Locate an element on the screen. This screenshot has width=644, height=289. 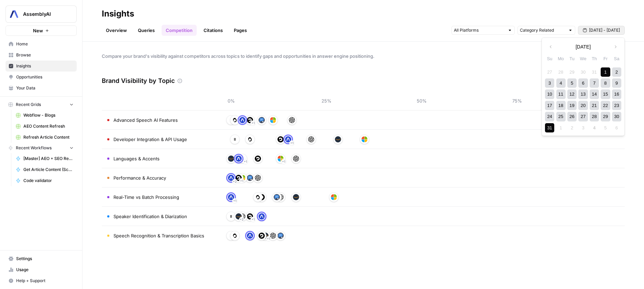
span: Developer Integration & API Usage is located at coordinates (150, 139).